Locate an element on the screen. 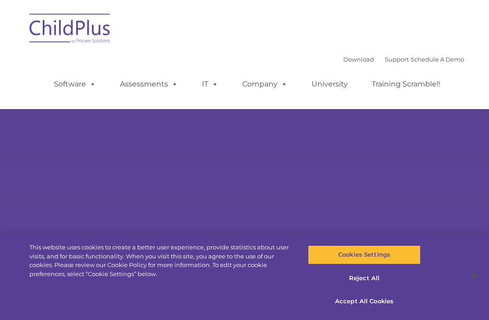 The image size is (489, 320). a: University is located at coordinates (330, 84).